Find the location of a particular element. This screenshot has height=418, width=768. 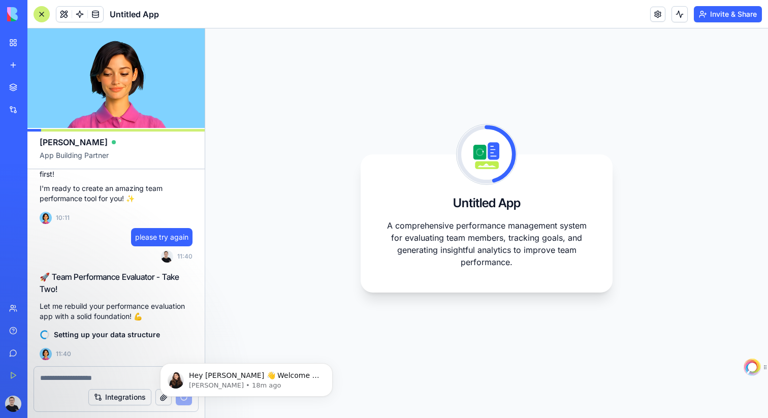

h2: 🚀 Team Performance Evaluator - Take Two! is located at coordinates (116, 283).